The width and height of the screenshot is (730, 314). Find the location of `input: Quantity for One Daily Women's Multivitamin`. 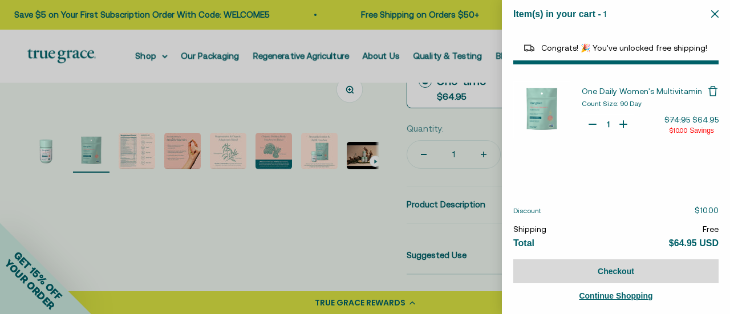

input: Quantity for One Daily Women's Multivitamin is located at coordinates (608, 124).